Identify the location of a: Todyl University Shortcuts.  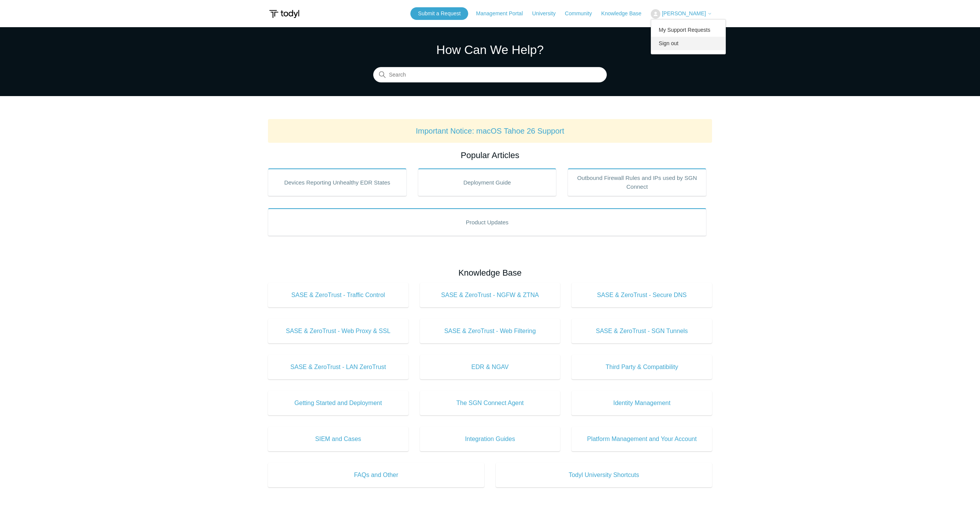
(604, 475).